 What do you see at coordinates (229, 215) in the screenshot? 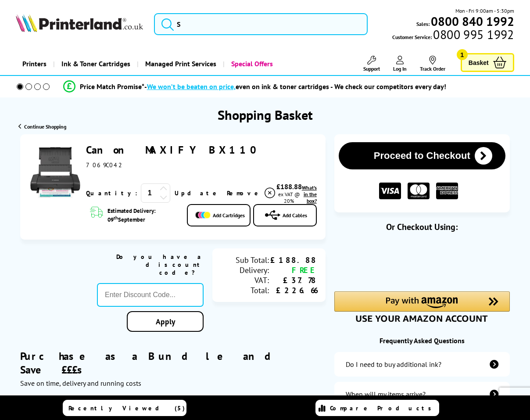
I see `span: Add Cartridges` at bounding box center [229, 215].